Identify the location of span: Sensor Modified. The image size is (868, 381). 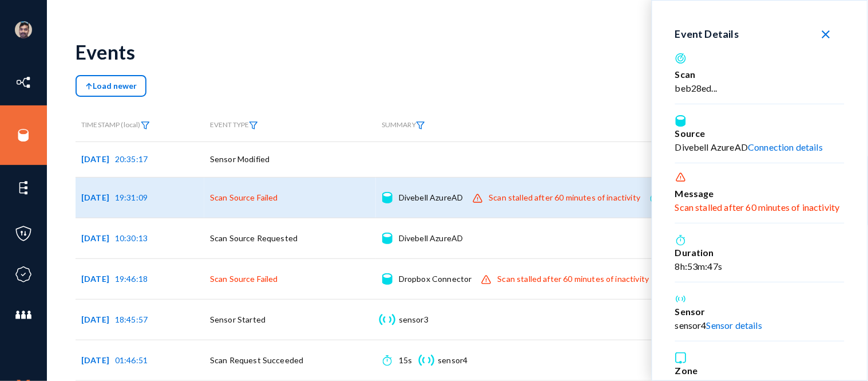
(240, 158).